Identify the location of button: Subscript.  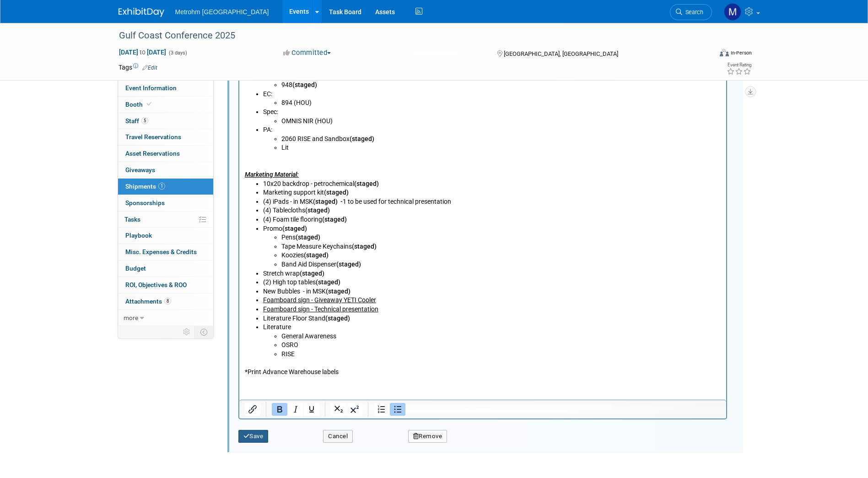
(338, 409).